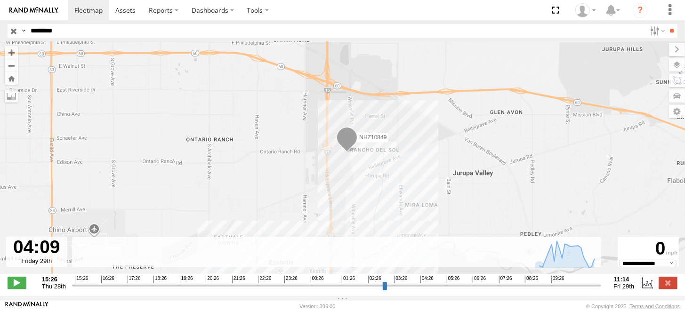 The height and width of the screenshot is (311, 685). What do you see at coordinates (479, 280) in the screenshot?
I see `span: 06:26` at bounding box center [479, 280].